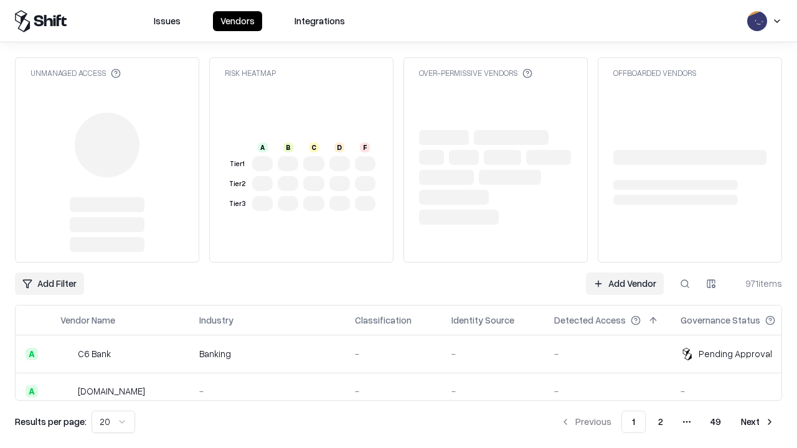 The image size is (797, 448). Describe the element at coordinates (483, 320) in the screenshot. I see `div: Identity Source` at that location.